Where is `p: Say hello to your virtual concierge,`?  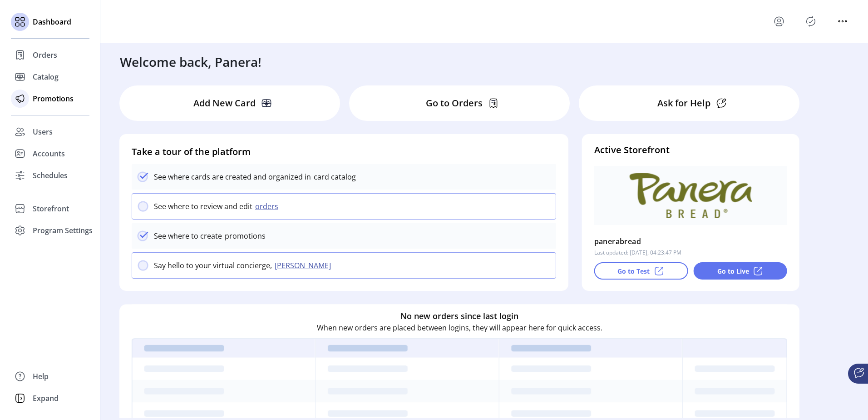 p: Say hello to your virtual concierge, is located at coordinates (213, 265).